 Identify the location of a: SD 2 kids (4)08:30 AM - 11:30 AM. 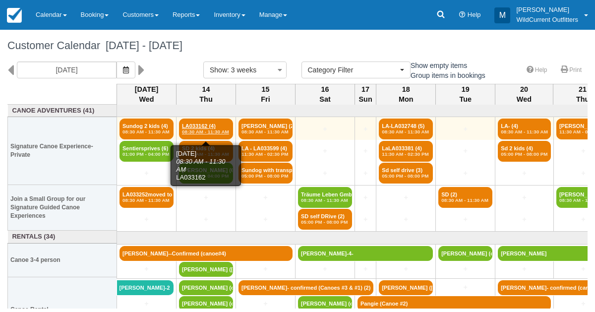
(206, 151).